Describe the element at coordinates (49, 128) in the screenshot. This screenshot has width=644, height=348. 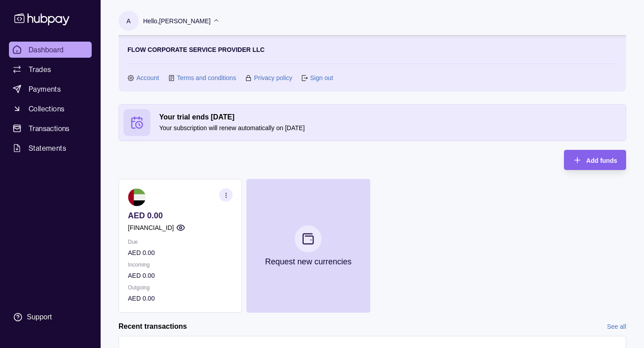
I see `span: Transactions` at that location.